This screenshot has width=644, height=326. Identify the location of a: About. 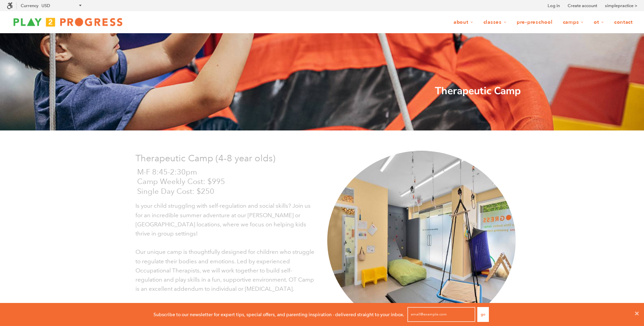
(463, 23).